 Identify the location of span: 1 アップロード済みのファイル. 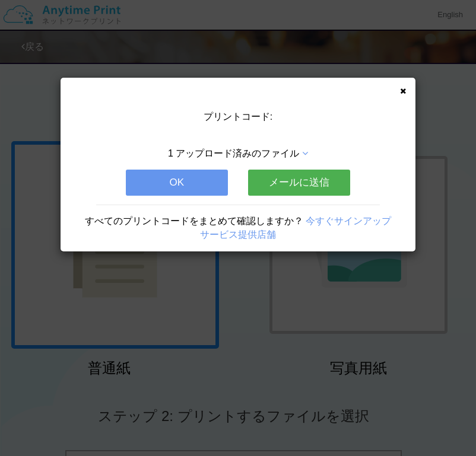
(233, 153).